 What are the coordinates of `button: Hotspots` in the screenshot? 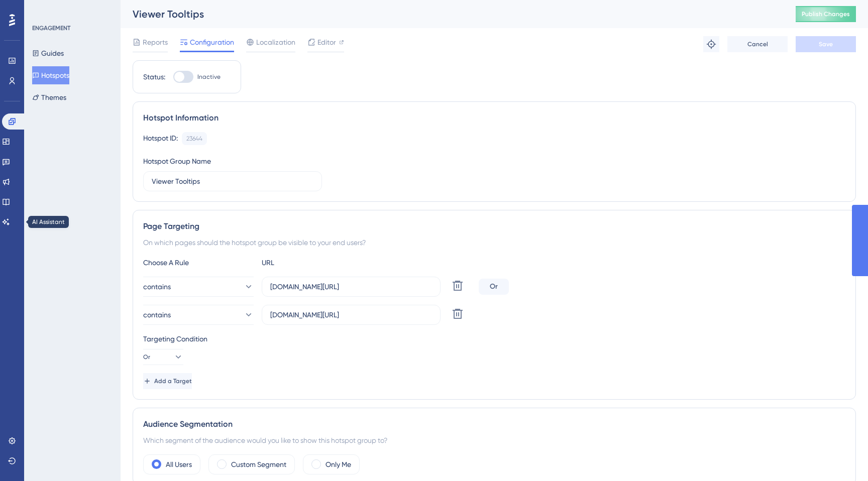 It's located at (51, 75).